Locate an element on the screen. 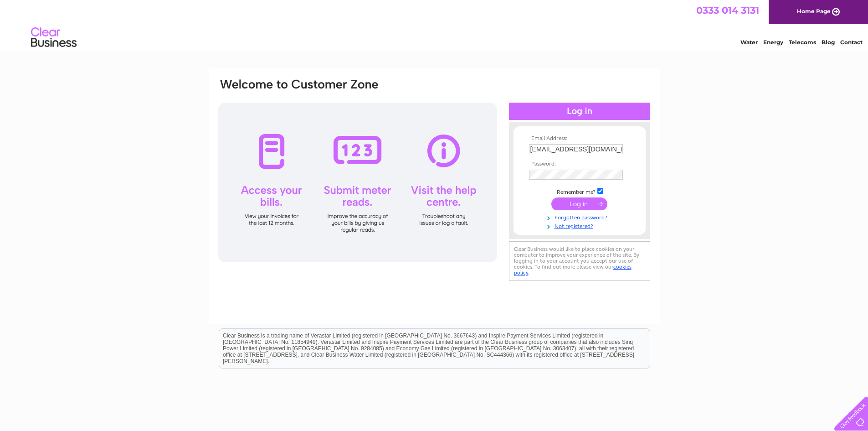 The height and width of the screenshot is (431, 868). a: cookies policy is located at coordinates (573, 270).